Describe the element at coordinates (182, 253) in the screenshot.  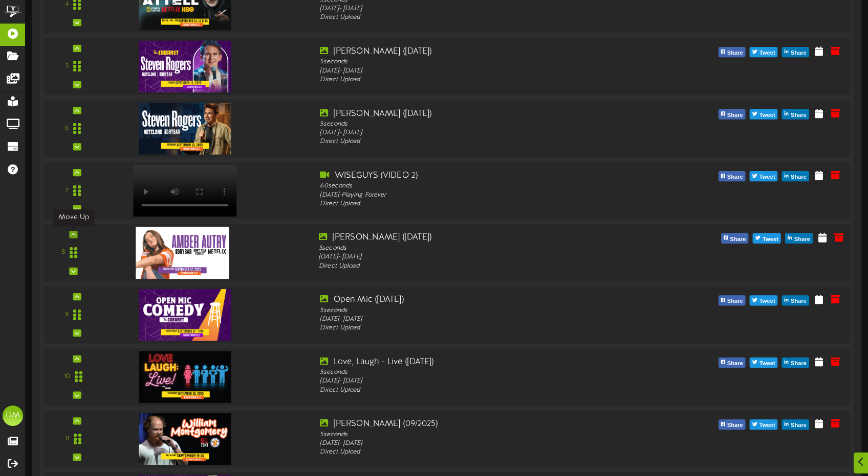
I see `img: 6efa3a40-7a32-4697-9a85-c1acd0436dd3.jpg` at that location.